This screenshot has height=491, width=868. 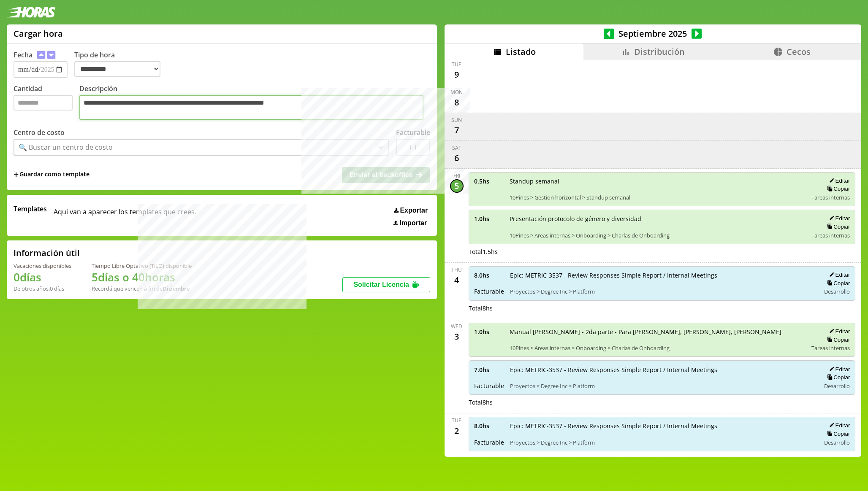 I want to click on span: Distribución, so click(x=660, y=51).